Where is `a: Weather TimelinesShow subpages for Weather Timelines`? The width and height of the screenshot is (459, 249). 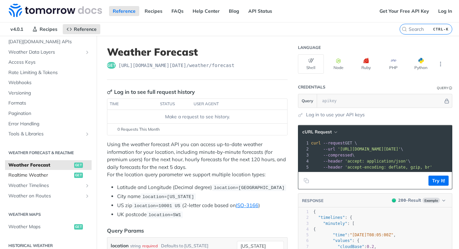 a: Weather TimelinesShow subpages for Weather Timelines is located at coordinates (48, 186).